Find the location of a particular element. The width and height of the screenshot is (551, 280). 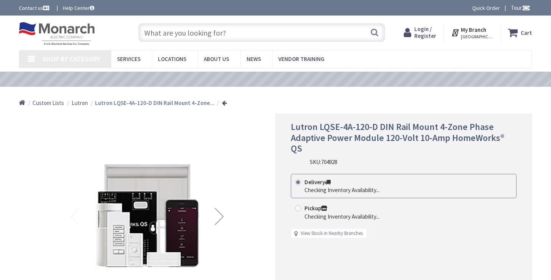

strong: My Branch is located at coordinates (474, 30).